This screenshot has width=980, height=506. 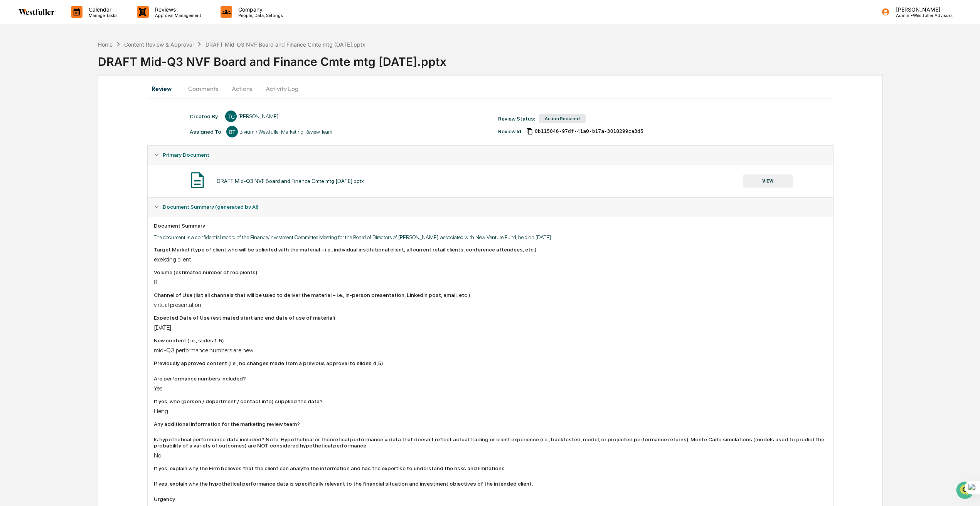 What do you see at coordinates (75, 101) in the screenshot?
I see `a: 🗄️Attestations` at bounding box center [75, 101].